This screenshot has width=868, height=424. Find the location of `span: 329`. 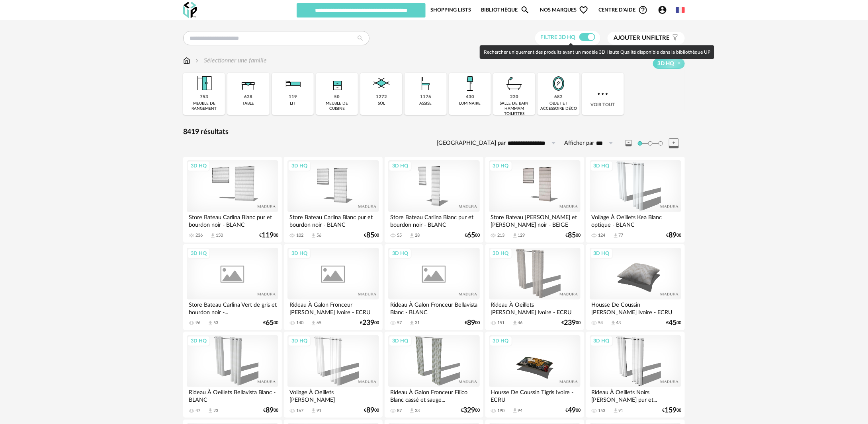

span: 329 is located at coordinates (469, 411).